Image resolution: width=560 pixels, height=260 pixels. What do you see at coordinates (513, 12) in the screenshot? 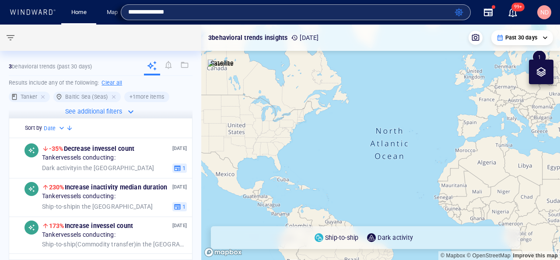
I see `div: Notification center` at bounding box center [513, 12].